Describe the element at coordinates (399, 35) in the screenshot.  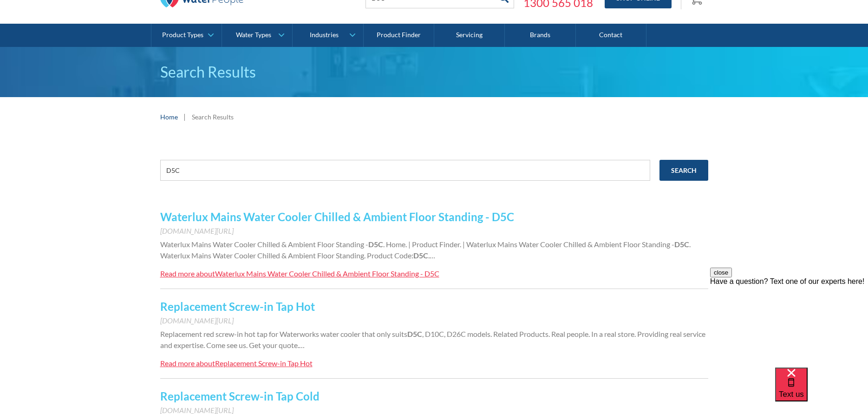
I see `a: Product Finder` at that location.